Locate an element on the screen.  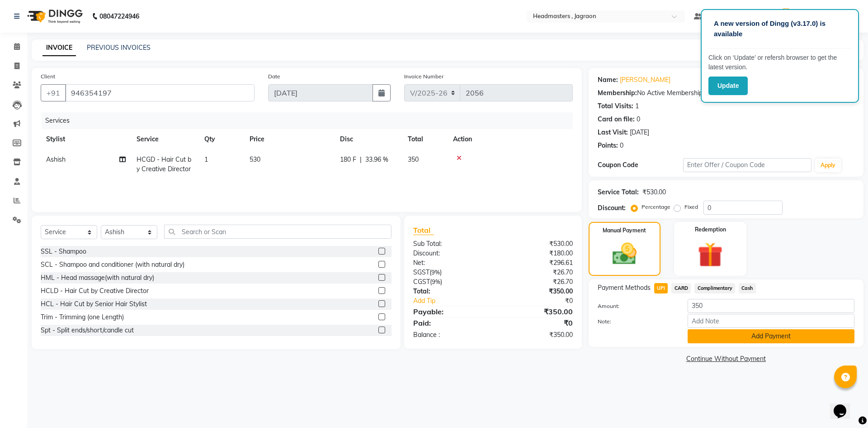
div: Name: is located at coordinates (608, 80).